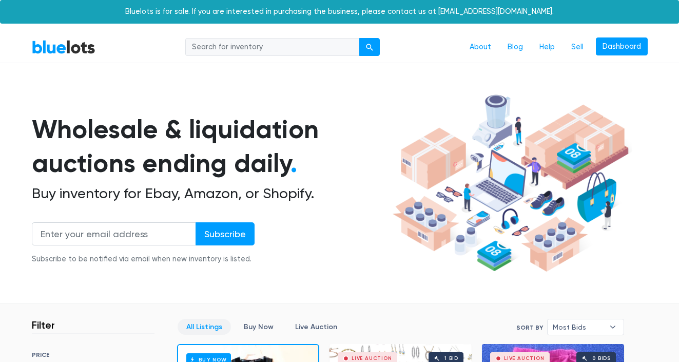 The width and height of the screenshot is (679, 362). What do you see at coordinates (43, 325) in the screenshot?
I see `h3: Filter` at bounding box center [43, 325].